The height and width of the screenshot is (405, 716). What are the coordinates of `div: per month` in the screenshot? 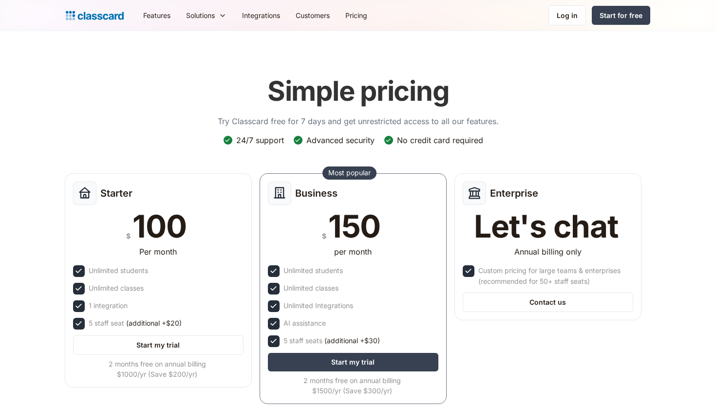 It's located at (352, 252).